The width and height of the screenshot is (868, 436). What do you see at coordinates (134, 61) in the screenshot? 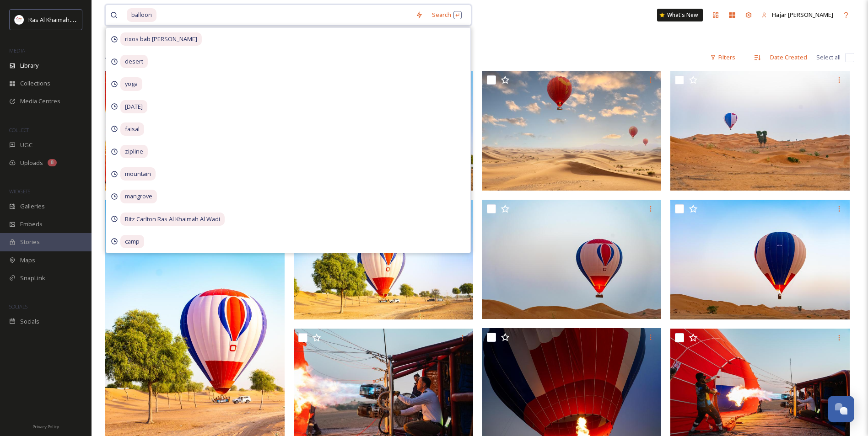
I see `span: desert` at bounding box center [134, 61].